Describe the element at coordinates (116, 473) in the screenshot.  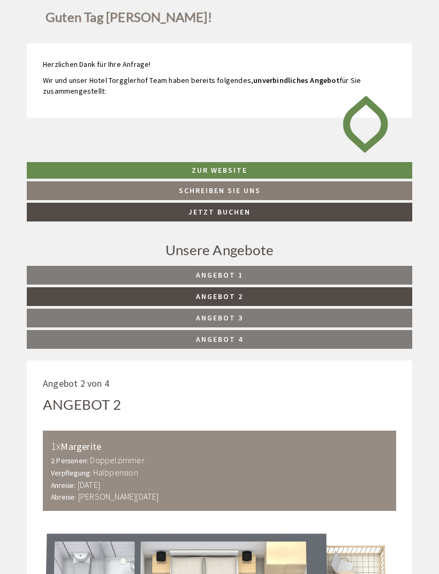
I see `b: Halbpension` at that location.